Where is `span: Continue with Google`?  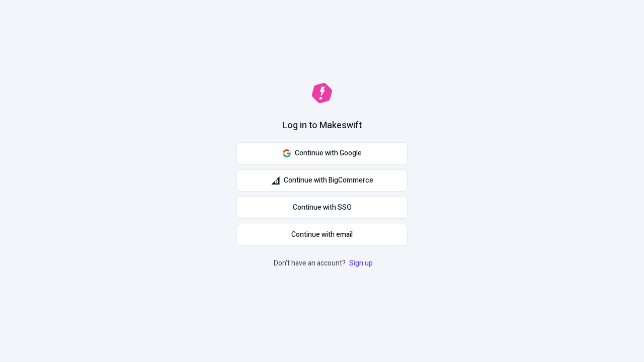
span: Continue with Google is located at coordinates (328, 154).